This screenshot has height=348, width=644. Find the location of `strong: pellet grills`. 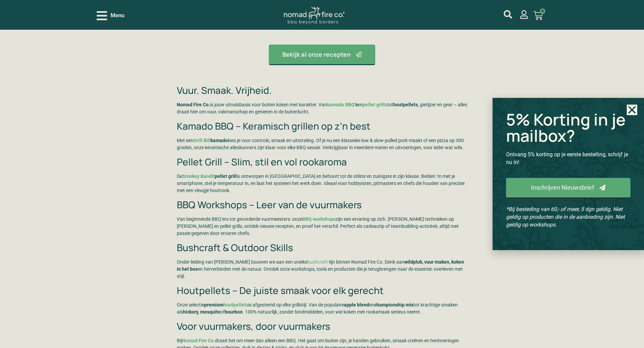

strong: pellet grills is located at coordinates (375, 105).